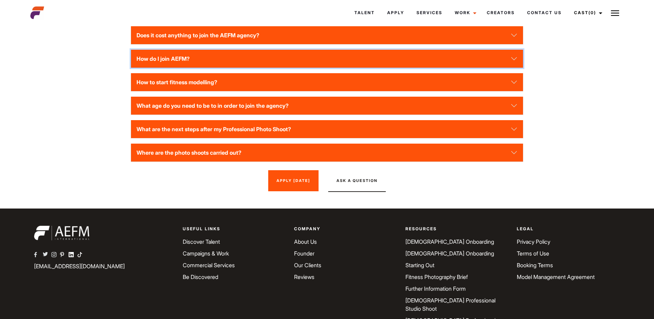  What do you see at coordinates (364, 13) in the screenshot?
I see `a: Talent` at bounding box center [364, 13].